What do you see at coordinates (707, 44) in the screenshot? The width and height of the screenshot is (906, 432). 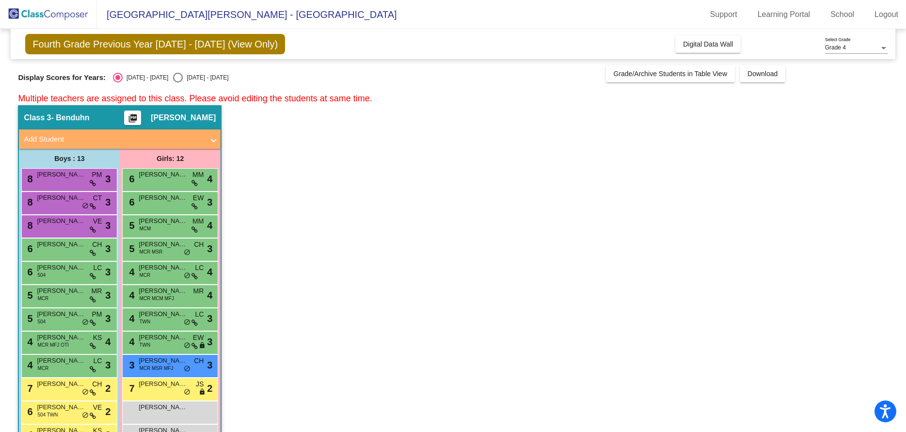 I see `span: Digital Data Wall` at bounding box center [707, 44].